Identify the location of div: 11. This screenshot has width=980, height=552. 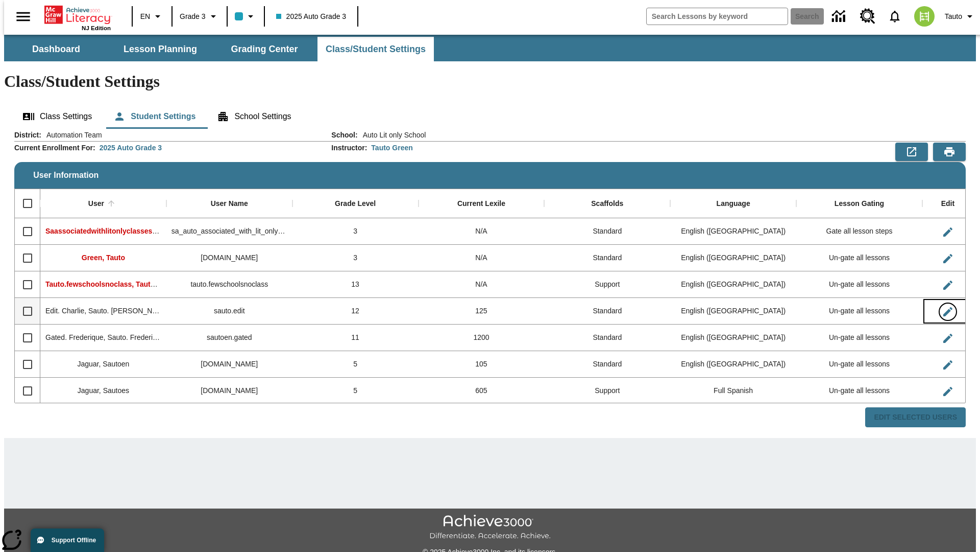
(356, 338).